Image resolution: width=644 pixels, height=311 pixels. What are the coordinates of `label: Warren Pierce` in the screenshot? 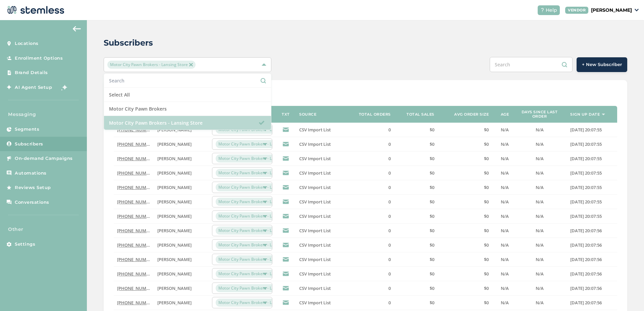 It's located at (181, 288).